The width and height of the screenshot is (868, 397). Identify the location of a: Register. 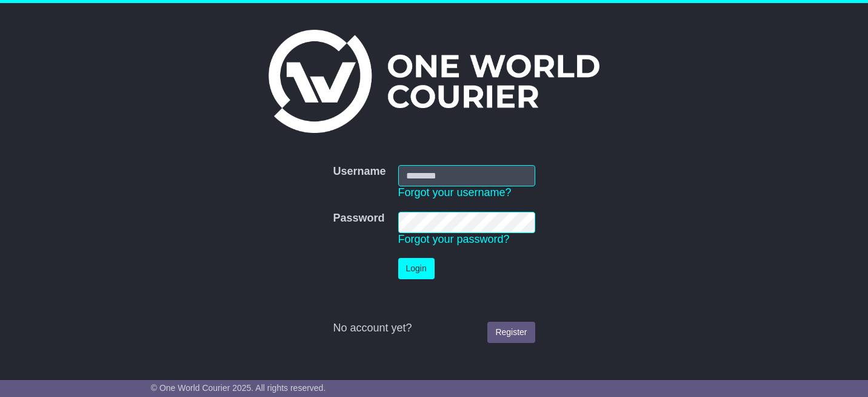
(511, 332).